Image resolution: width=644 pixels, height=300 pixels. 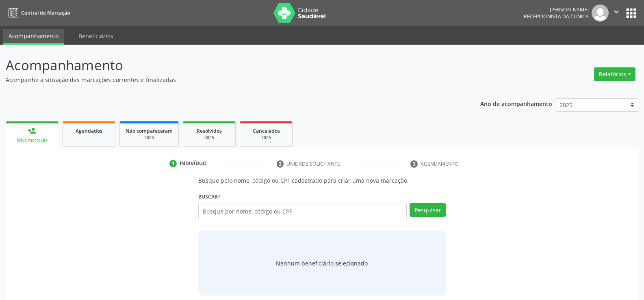 I want to click on span: Cancelados, so click(x=266, y=131).